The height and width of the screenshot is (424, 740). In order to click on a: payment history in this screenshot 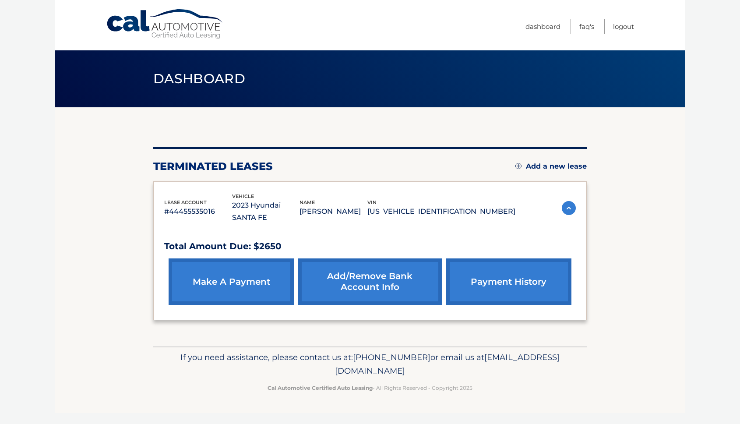, I will do `click(509, 281)`.